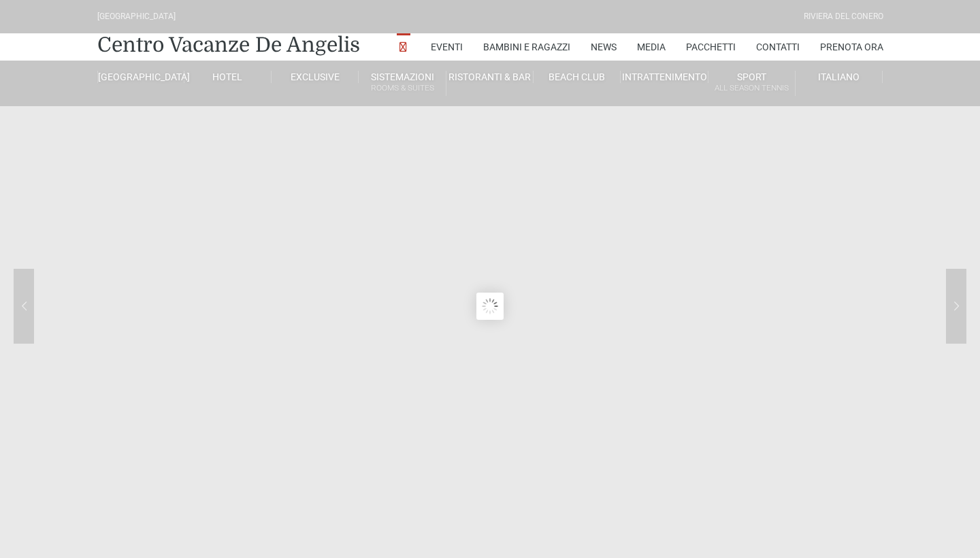 The width and height of the screenshot is (980, 558). Describe the element at coordinates (527, 47) in the screenshot. I see `a: Bambini e Ragazzi` at that location.